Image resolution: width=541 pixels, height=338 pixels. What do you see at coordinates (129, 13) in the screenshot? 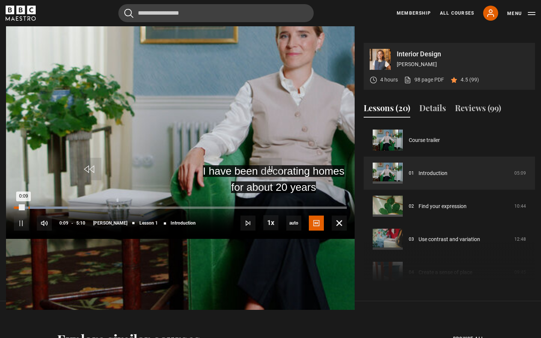
I see `button: Submit the search query` at bounding box center [129, 13].